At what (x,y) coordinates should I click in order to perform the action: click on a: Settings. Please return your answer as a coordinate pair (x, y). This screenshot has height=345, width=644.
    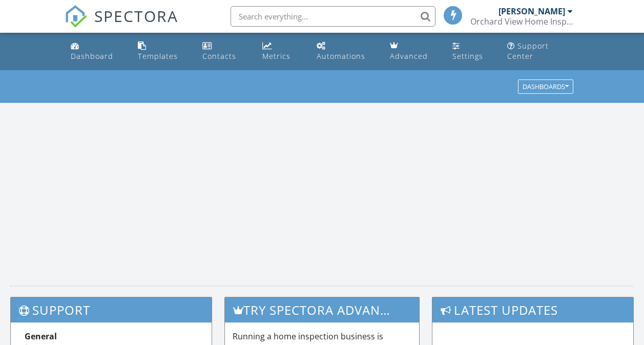
    Looking at the image, I should click on (471, 52).